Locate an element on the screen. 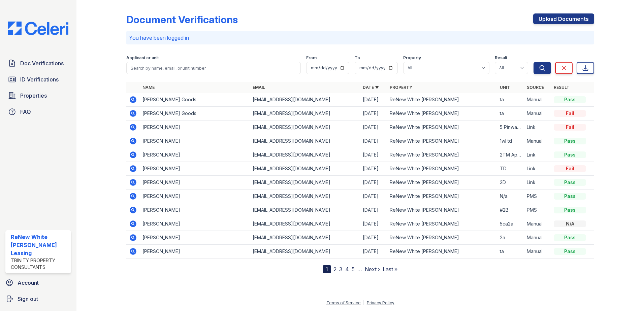 Image resolution: width=644 pixels, height=311 pixels. a: Source is located at coordinates (536, 87).